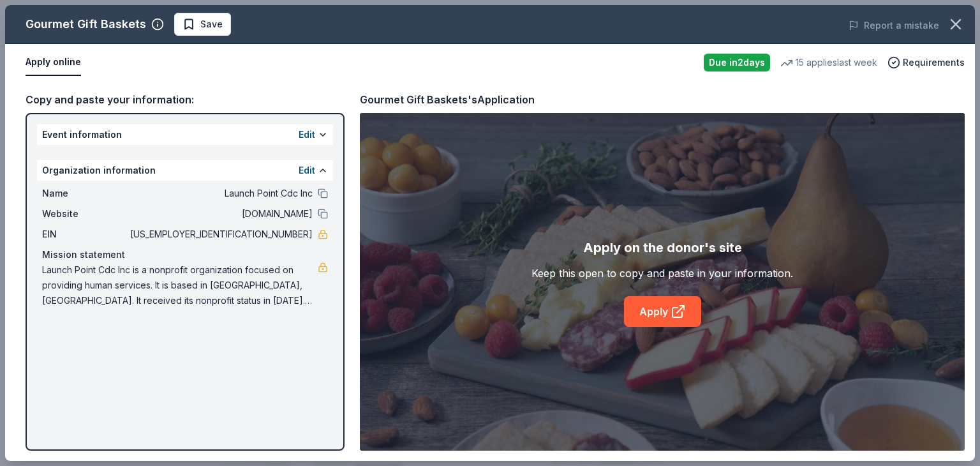 This screenshot has height=466, width=980. Describe the element at coordinates (179, 285) in the screenshot. I see `span: Launch Point Cdc Inc is a nonprofit organization focused on providing human services. It is based...` at that location.